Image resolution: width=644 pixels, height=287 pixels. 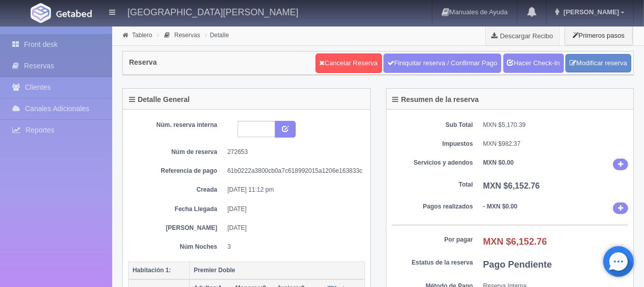 What do you see at coordinates (151, 270) in the screenshot?
I see `b: Habitación 1:` at bounding box center [151, 270].